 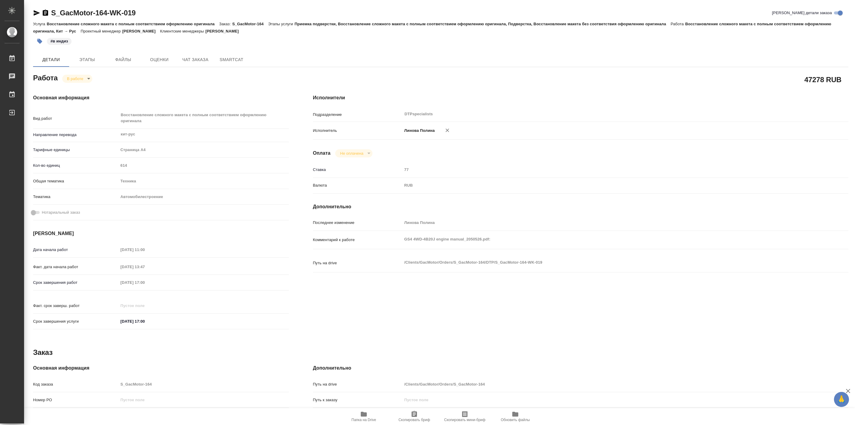 I want to click on button: Удалить исполнителя, so click(x=448, y=130).